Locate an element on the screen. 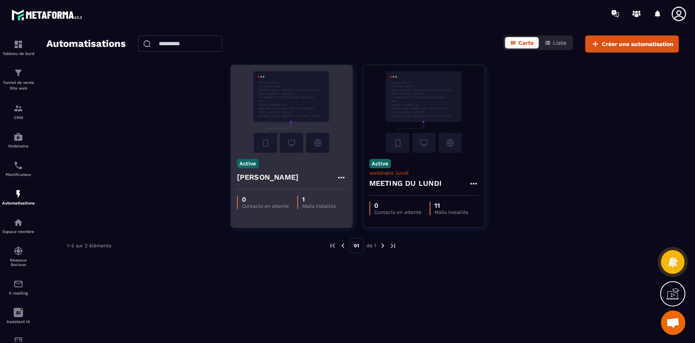 The width and height of the screenshot is (695, 343). a: schedulerschedulerPlanificateur is located at coordinates (18, 169).